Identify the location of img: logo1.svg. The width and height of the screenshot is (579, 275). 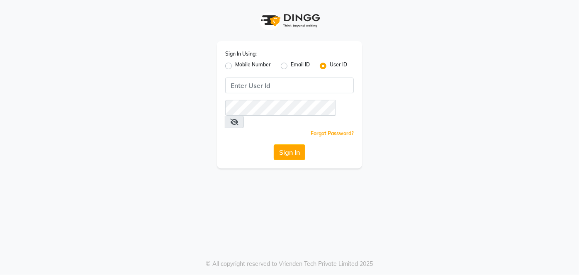
(289, 20).